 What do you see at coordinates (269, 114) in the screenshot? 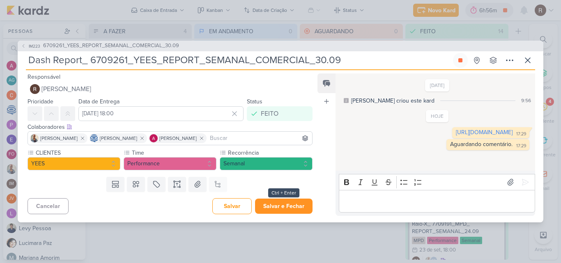
I see `div: FEITO` at bounding box center [269, 114].